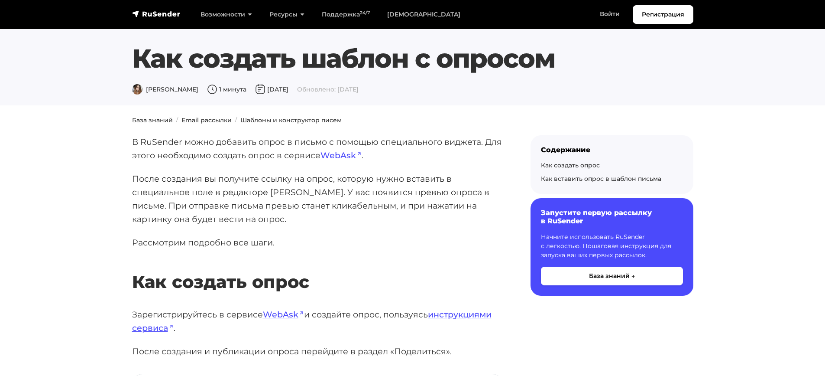 The height and width of the screenshot is (376, 825). What do you see at coordinates (227, 89) in the screenshot?
I see `span: 1 минута` at bounding box center [227, 89].